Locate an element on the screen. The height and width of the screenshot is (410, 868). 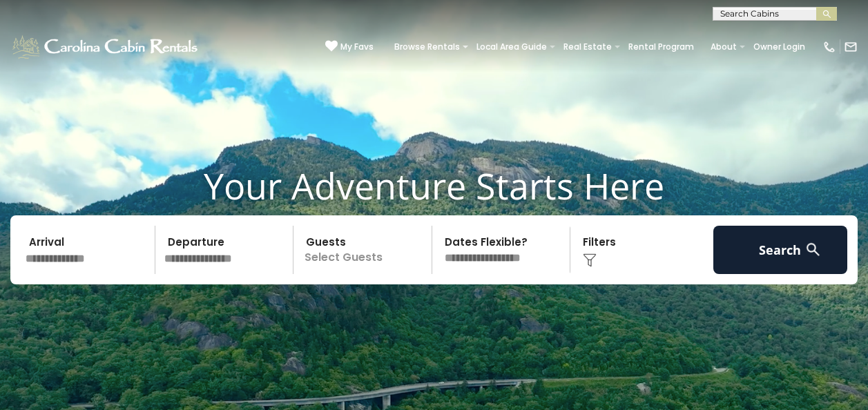
img: phone-regular-white.png is located at coordinates (829, 47).